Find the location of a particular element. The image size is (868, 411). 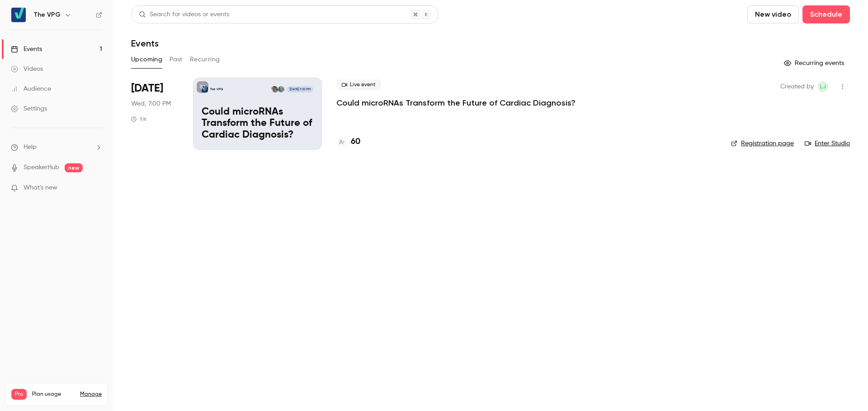

div: Audience is located at coordinates (30, 89).